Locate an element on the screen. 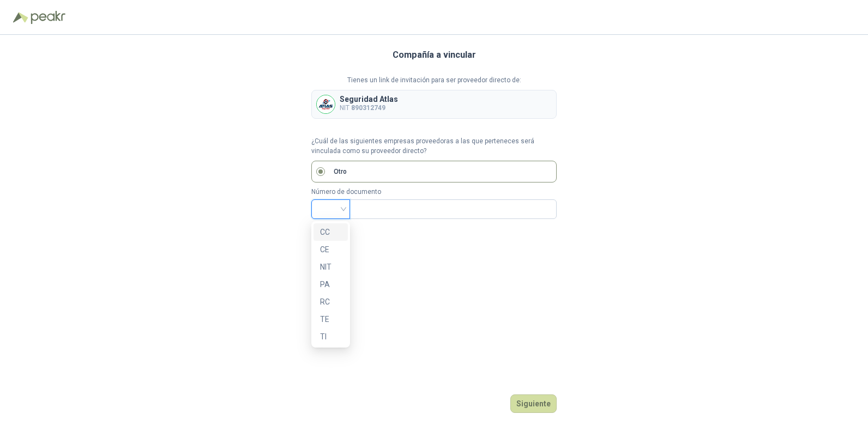 Image resolution: width=868 pixels, height=426 pixels. p: ¿Cuál de las siguientes empresas proveedoras a las que perteneces será vinculada como su proveedo... is located at coordinates (434, 147).